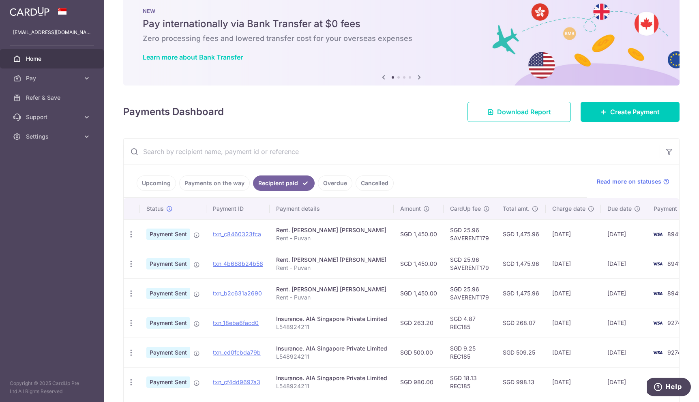 The image size is (699, 402). Describe the element at coordinates (53, 59) in the screenshot. I see `span: Home` at that location.